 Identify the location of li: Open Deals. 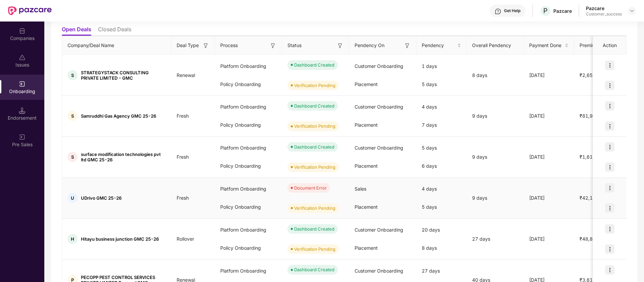
(77, 30).